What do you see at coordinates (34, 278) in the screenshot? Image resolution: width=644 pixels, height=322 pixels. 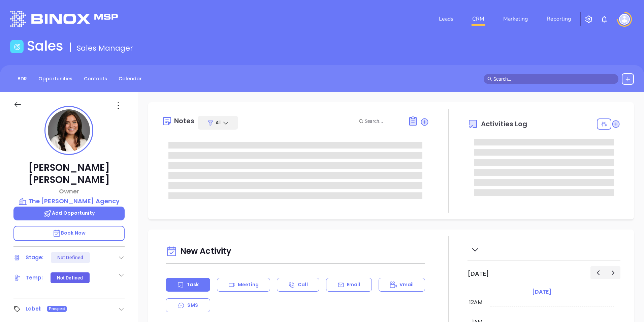 I see `div: Temp:` at bounding box center [34, 278].